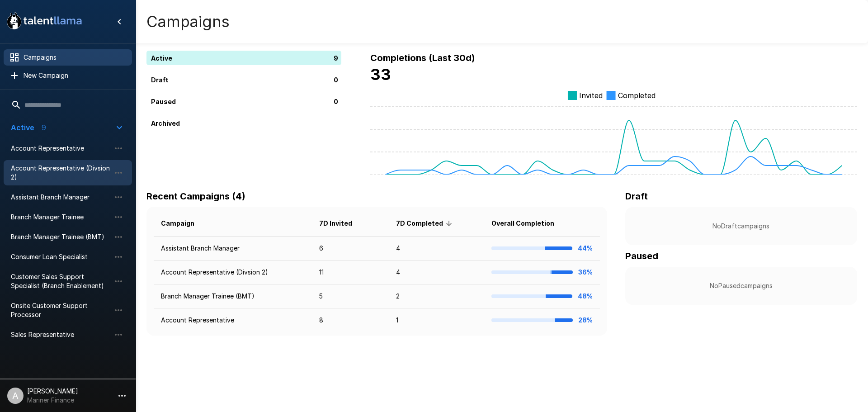 This screenshot has width=868, height=412. I want to click on td: Assistant Branch Manager, so click(233, 249).